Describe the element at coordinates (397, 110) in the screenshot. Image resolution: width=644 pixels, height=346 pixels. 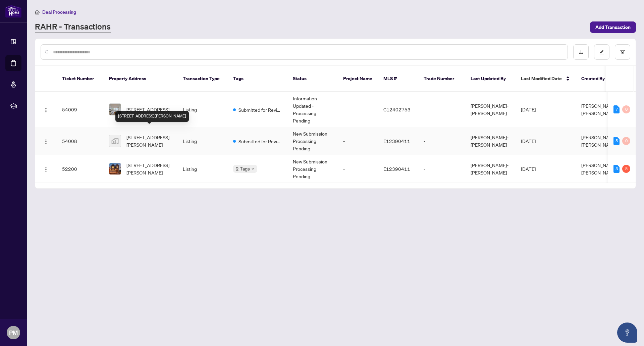
I see `span: C12402753` at that location.